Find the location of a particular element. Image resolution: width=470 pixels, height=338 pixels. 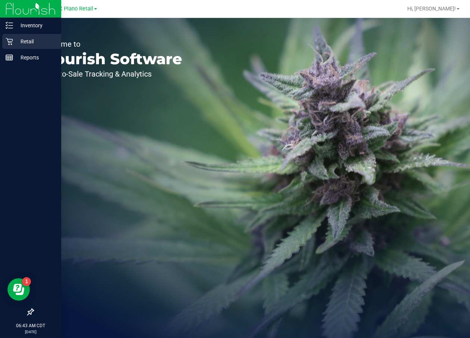

p: Welcome to is located at coordinates (111, 44).